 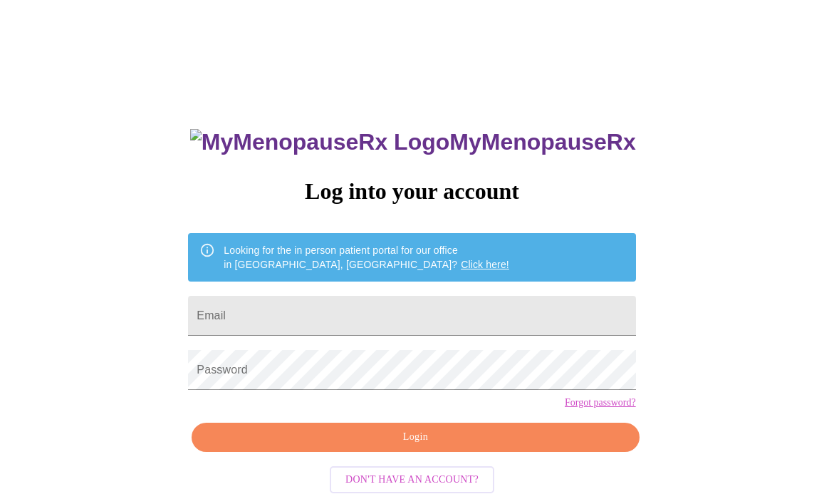 I want to click on a: Click here!, so click(x=485, y=265).